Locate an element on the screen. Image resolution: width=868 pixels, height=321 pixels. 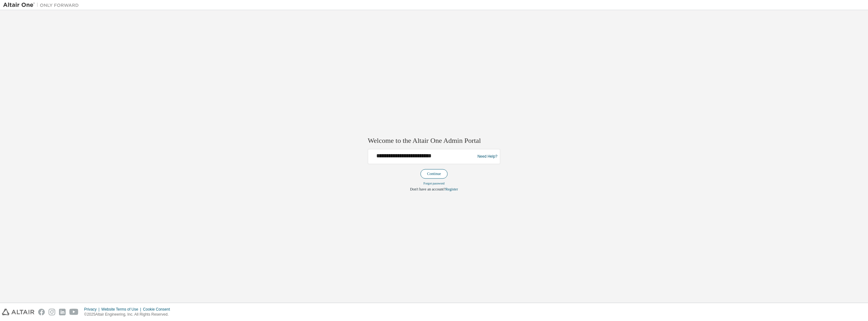
a: Forgot password is located at coordinates (434, 184).